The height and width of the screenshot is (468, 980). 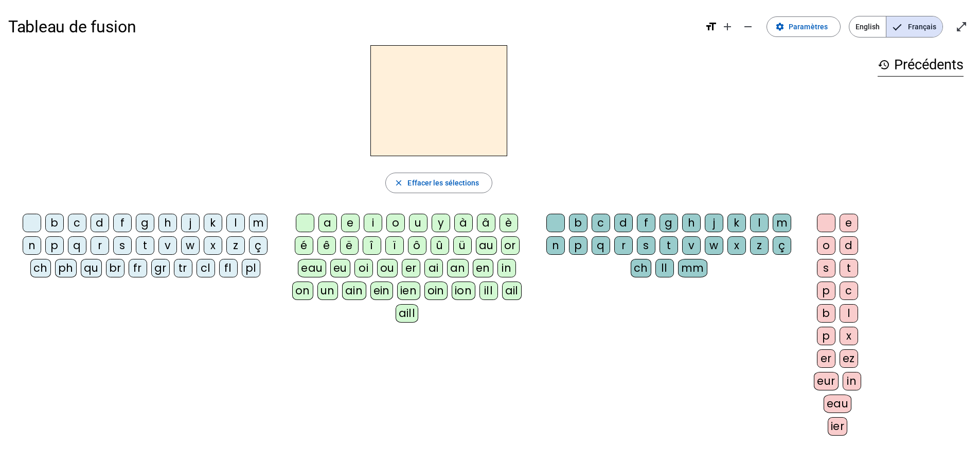 I want to click on div: au, so click(x=486, y=245).